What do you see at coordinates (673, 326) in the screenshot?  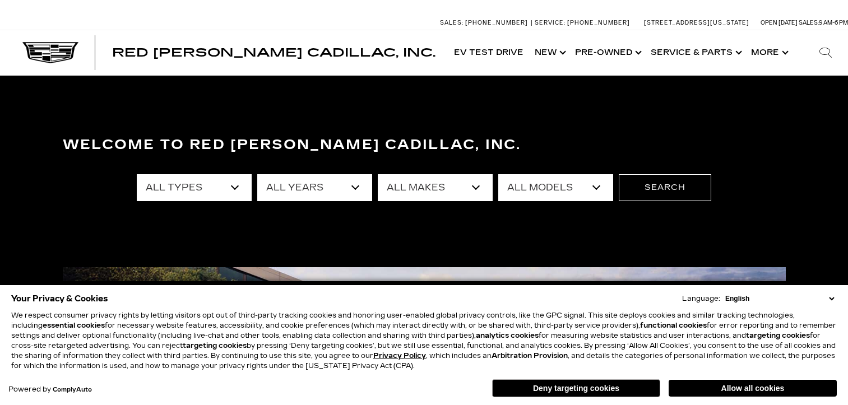 I see `strong: functional cookies` at bounding box center [673, 326].